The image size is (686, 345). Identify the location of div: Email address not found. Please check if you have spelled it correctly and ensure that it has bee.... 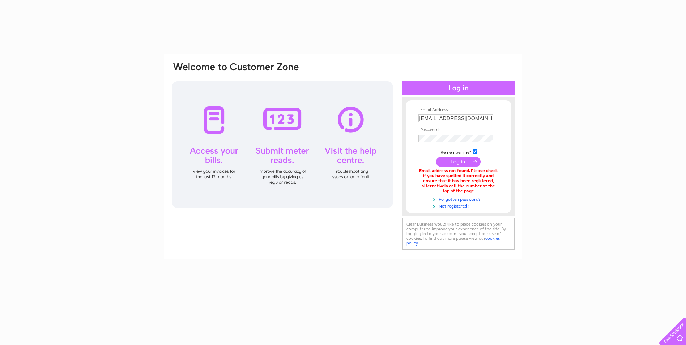
(458, 181).